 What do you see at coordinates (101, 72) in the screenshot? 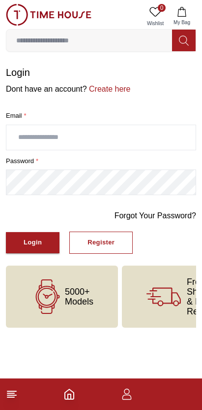
I see `h1: Login` at bounding box center [101, 72].